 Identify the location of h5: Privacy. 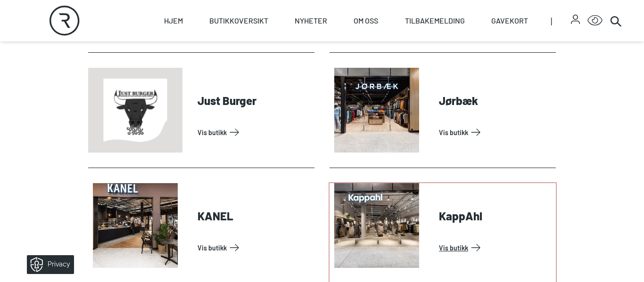
(49, 12).